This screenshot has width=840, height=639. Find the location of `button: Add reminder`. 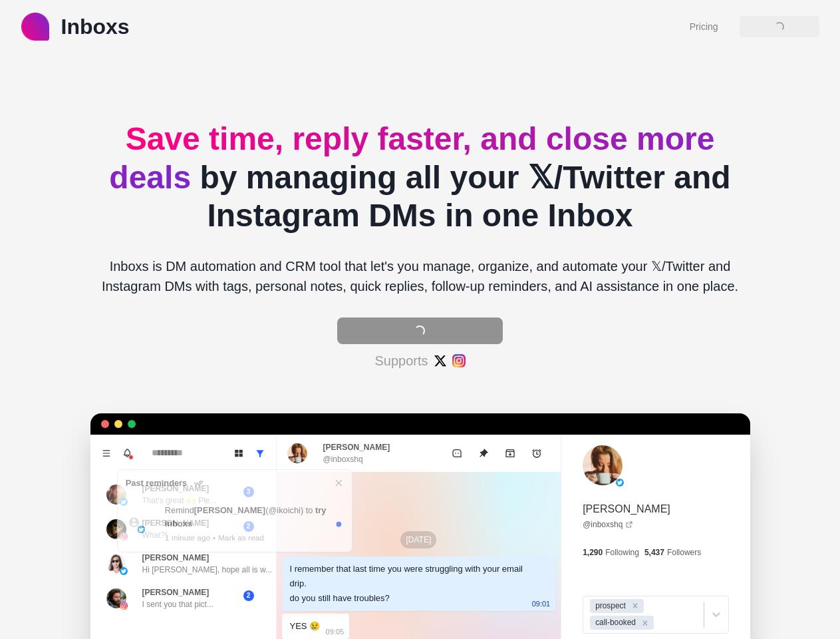

button: Add reminder is located at coordinates (537, 453).